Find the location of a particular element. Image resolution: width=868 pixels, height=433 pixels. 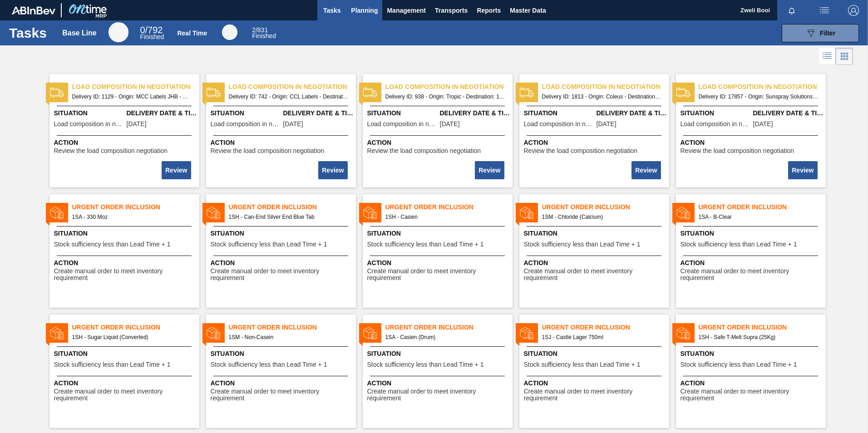

span: 1SH - Casien is located at coordinates (445, 217).